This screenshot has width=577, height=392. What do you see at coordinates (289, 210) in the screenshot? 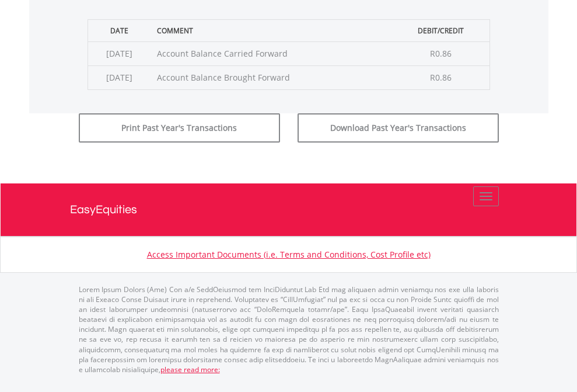
I see `div: EasyEquities` at bounding box center [289, 210].